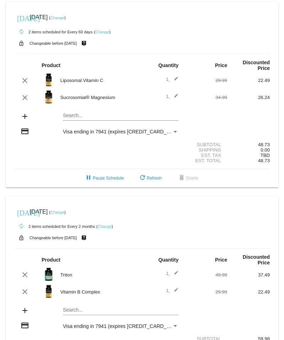 The width and height of the screenshot is (284, 340). Describe the element at coordinates (142, 178) in the screenshot. I see `mat-icon: refresh` at that location.